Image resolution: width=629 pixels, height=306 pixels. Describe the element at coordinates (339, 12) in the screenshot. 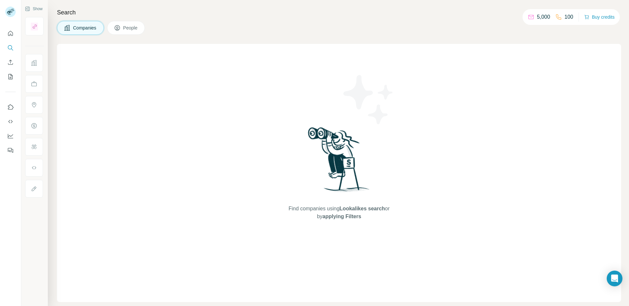

I see `h4: Search` at that location.